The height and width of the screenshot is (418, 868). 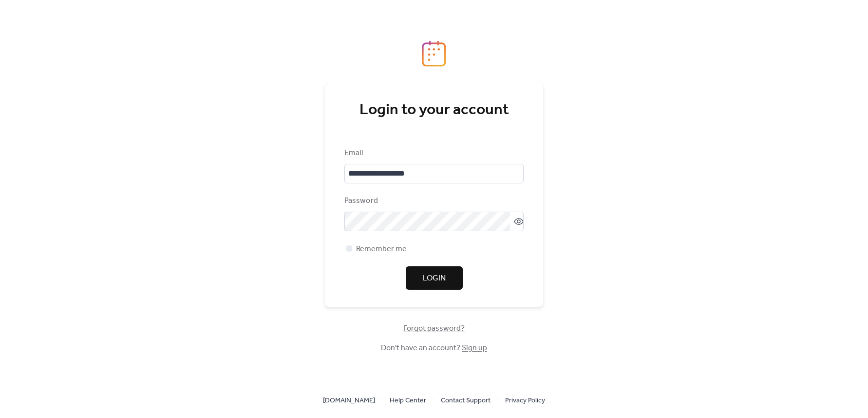 What do you see at coordinates (434, 278) in the screenshot?
I see `span: Login` at bounding box center [434, 278].